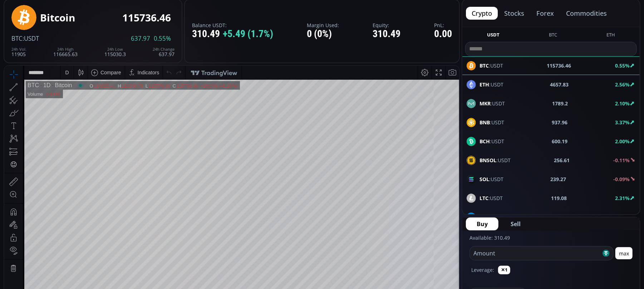  What do you see at coordinates (484, 122) in the screenshot?
I see `b: BNB` at bounding box center [484, 122].